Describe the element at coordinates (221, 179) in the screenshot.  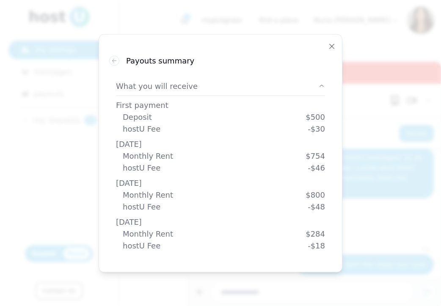
I see `div: What you will receive` at that location.